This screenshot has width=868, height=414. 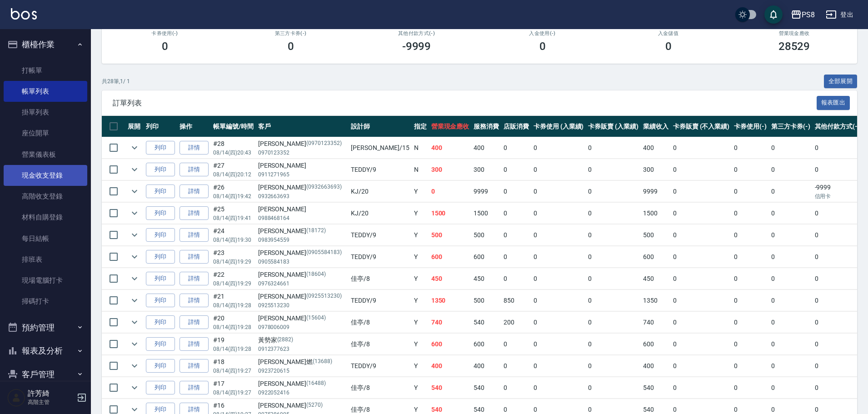 I want to click on p: 0970123352, so click(x=302, y=153).